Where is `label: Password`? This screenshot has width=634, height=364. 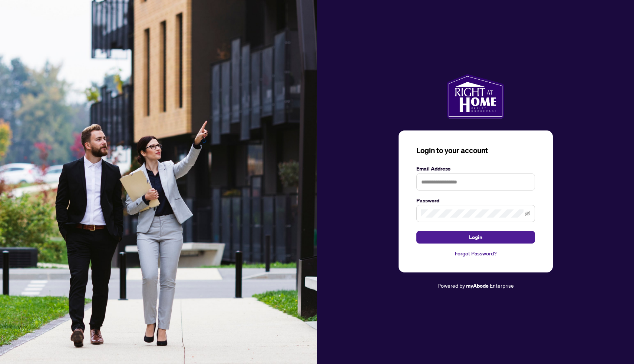
label: Password is located at coordinates (476, 201).